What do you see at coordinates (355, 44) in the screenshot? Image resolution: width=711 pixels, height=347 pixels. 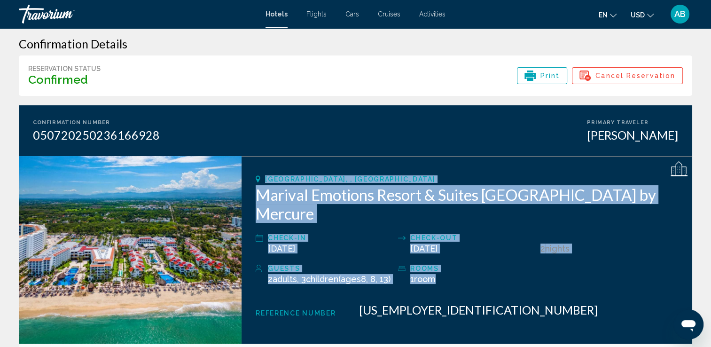 I see `h3: Confirmation Details` at bounding box center [355, 44].